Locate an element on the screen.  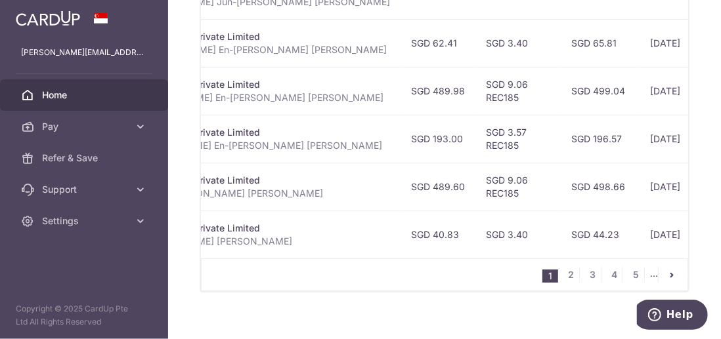
a: 3 is located at coordinates (593, 275).